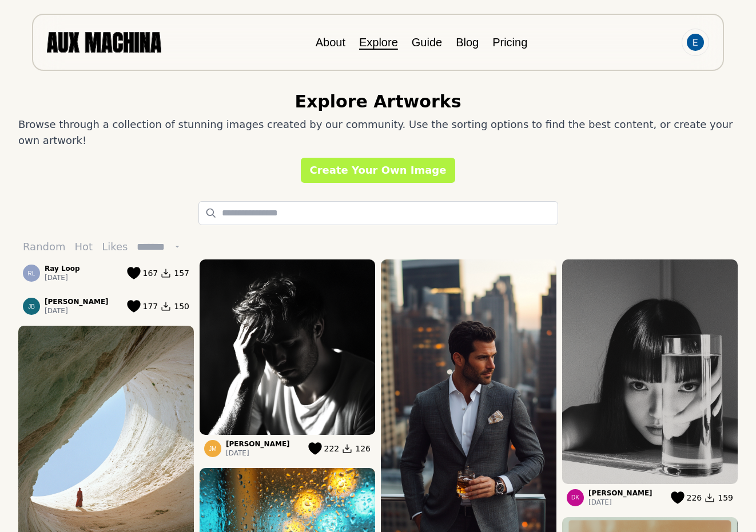  I want to click on span: 157, so click(182, 273).